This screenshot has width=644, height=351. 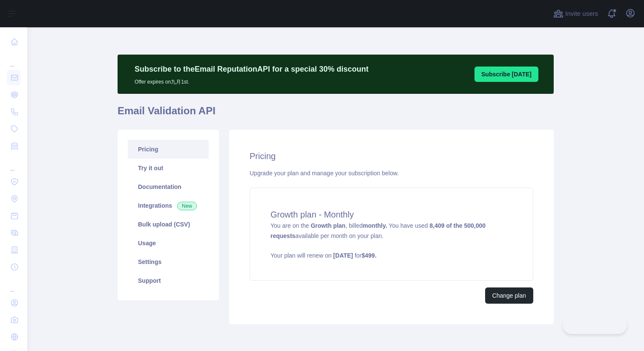 I want to click on h1: Email Validation API, so click(x=335, y=114).